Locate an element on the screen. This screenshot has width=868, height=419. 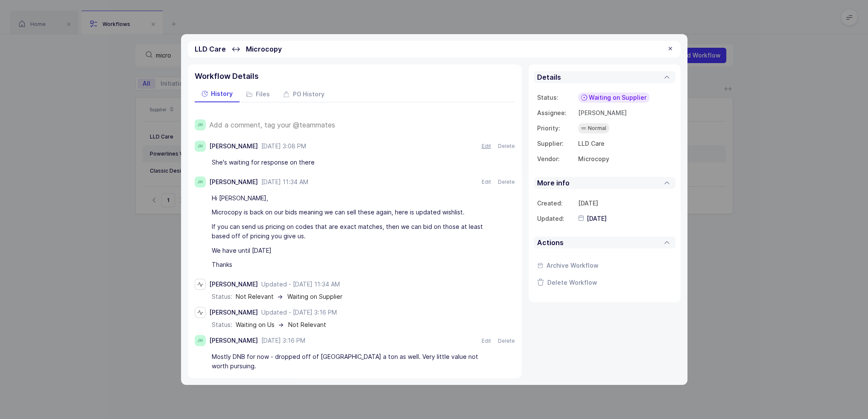
button: Archive Workflow is located at coordinates (568, 266).